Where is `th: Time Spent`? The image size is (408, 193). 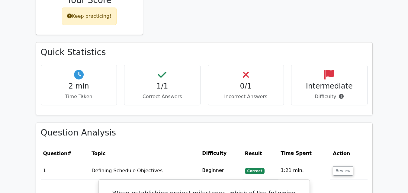 th: Time Spent is located at coordinates (304, 154).